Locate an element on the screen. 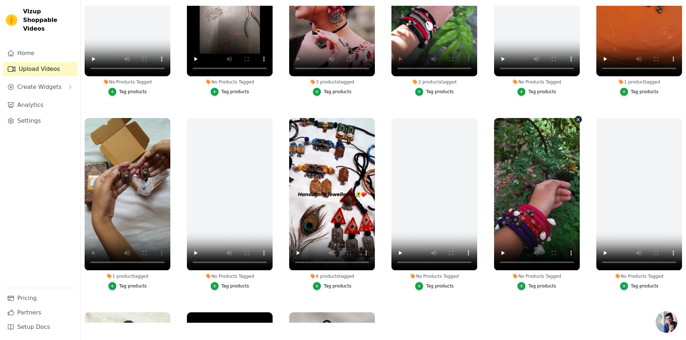 The height and width of the screenshot is (340, 686). a: Partners is located at coordinates (40, 313).